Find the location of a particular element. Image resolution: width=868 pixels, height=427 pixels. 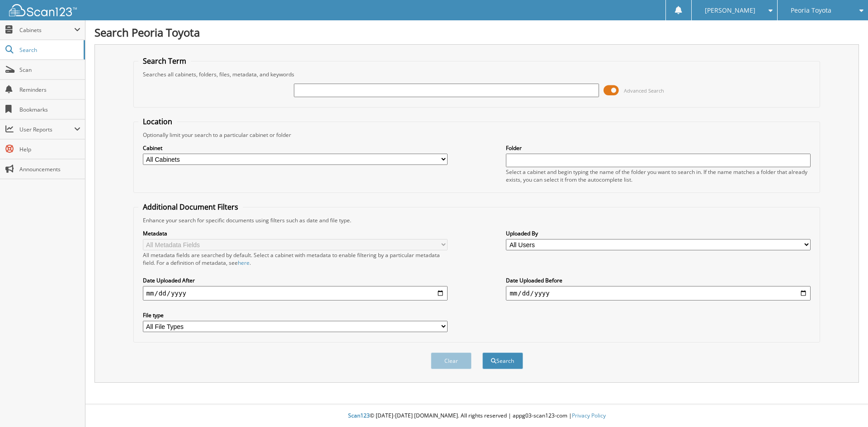

legend: Search Term is located at coordinates (165, 61).